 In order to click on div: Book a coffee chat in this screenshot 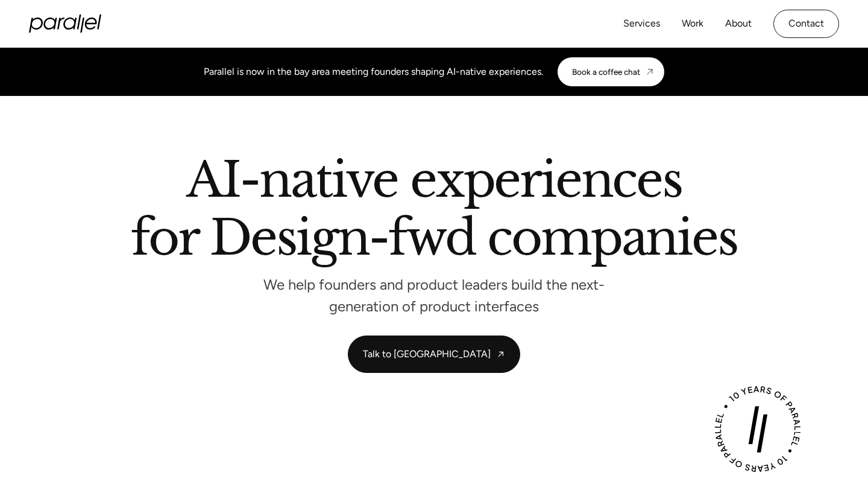, I will do `click(606, 72)`.